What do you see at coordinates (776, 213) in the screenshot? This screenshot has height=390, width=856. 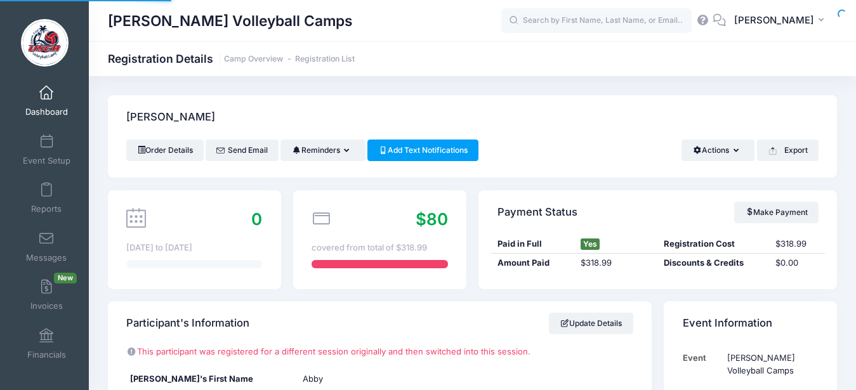 I see `a: Make Payment` at bounding box center [776, 213].